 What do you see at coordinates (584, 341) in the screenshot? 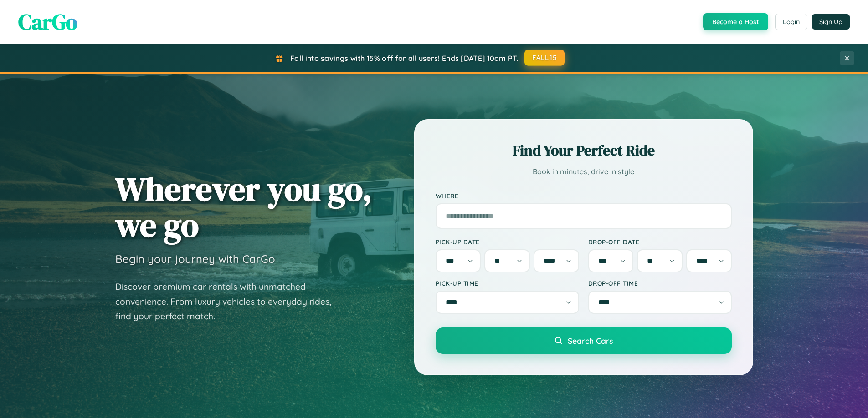
I see `button: Search Cars` at bounding box center [584, 341].